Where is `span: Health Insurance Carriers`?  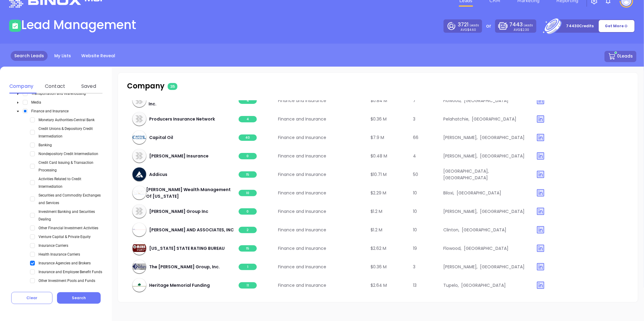
span: Health Insurance Carriers is located at coordinates (59, 254).